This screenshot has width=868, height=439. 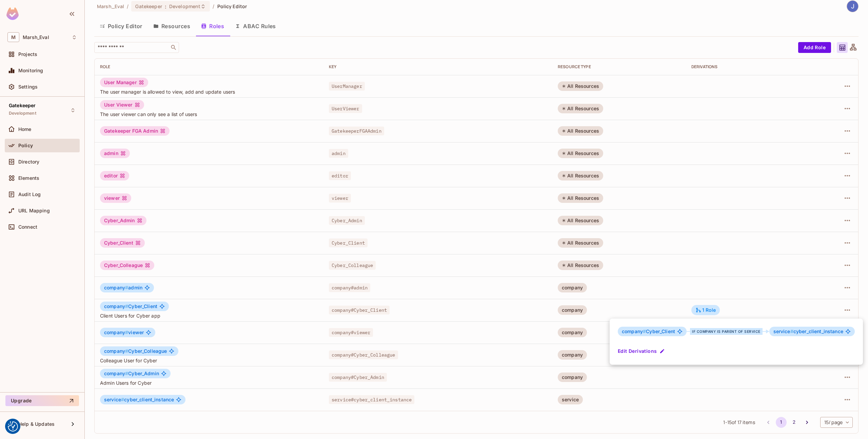 What do you see at coordinates (13, 426) in the screenshot?
I see `img: Revisit consent button` at bounding box center [13, 426].